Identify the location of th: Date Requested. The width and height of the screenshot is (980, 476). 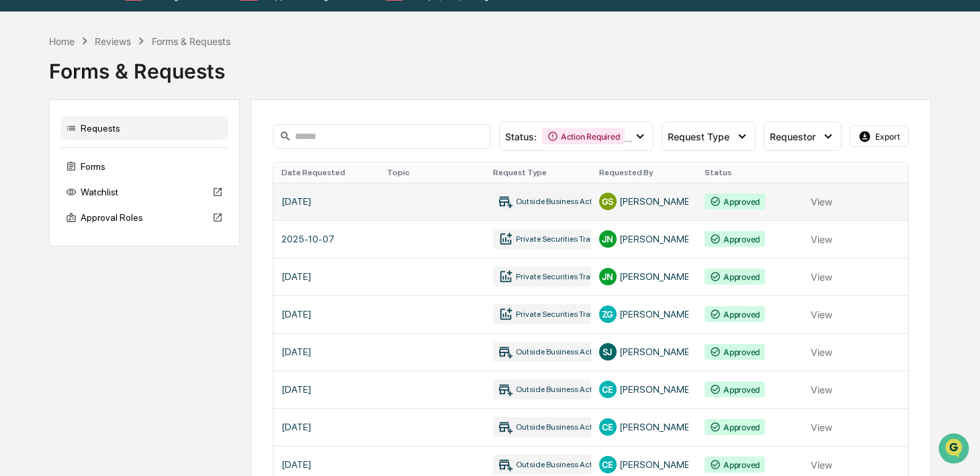
(326, 173).